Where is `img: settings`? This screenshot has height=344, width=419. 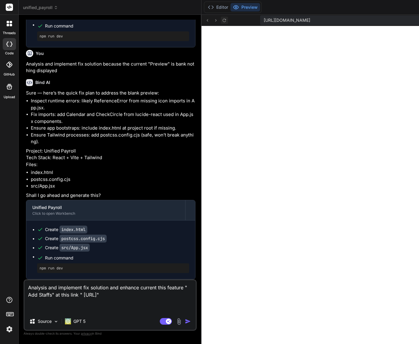 img: settings is located at coordinates (9, 329).